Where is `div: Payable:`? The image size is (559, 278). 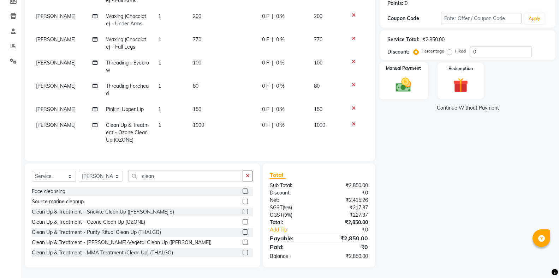 div: Payable: is located at coordinates (292, 239).